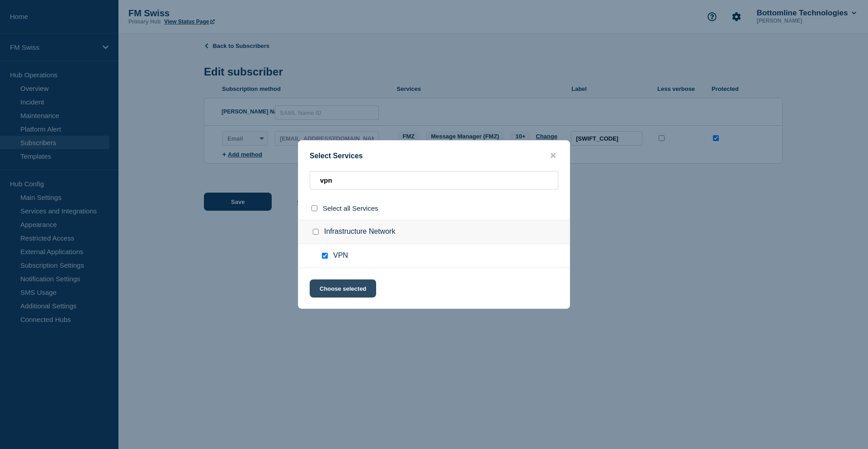  What do you see at coordinates (434, 180) in the screenshot?
I see `input: Search` at bounding box center [434, 180].